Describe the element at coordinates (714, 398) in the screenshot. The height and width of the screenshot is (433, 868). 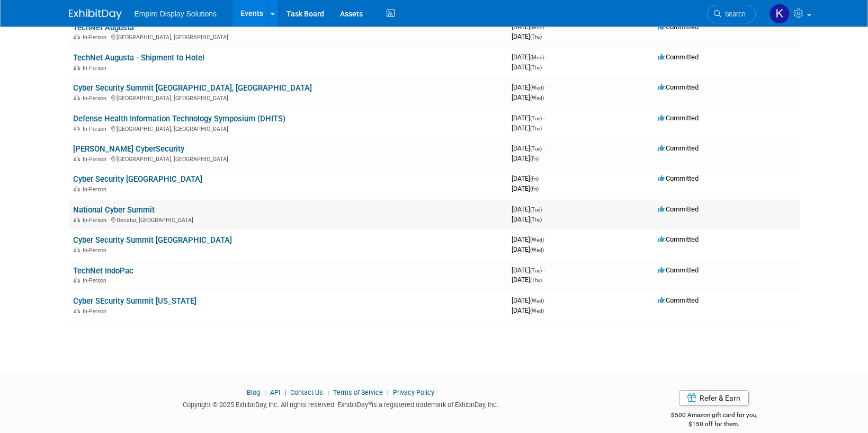
I see `a: Refer & Earn` at that location.